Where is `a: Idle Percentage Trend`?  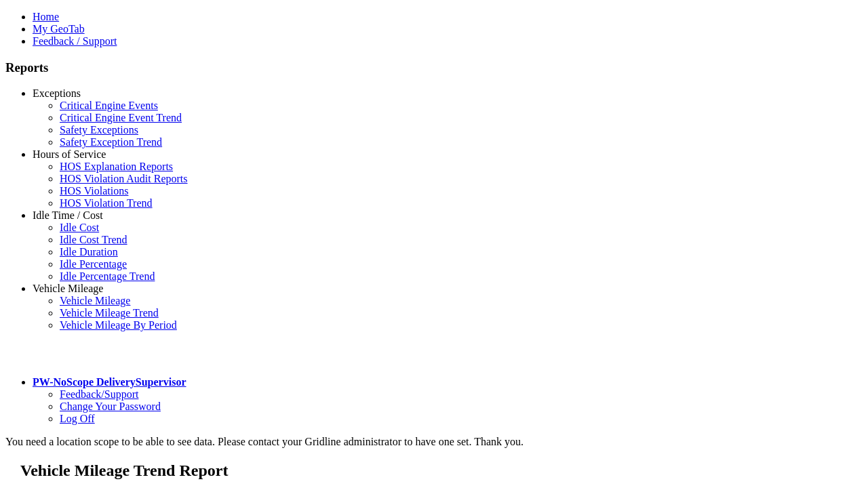 a: Idle Percentage Trend is located at coordinates (107, 276).